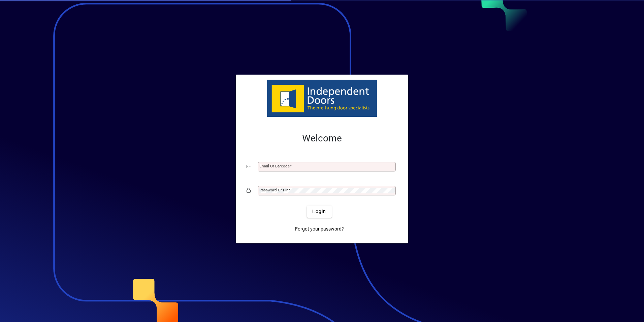 This screenshot has height=322, width=644. What do you see at coordinates (319, 212) in the screenshot?
I see `button: Login` at bounding box center [319, 212].